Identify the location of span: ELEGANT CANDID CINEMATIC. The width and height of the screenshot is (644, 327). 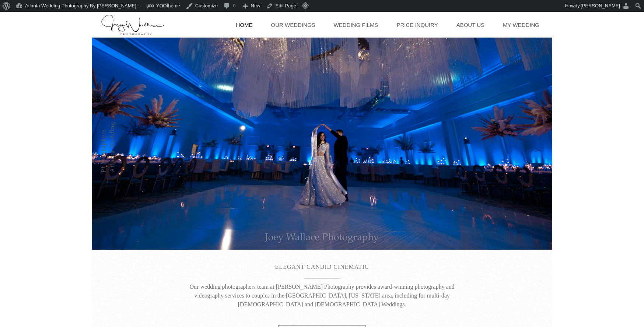
(322, 267).